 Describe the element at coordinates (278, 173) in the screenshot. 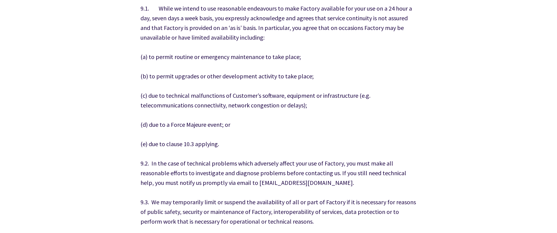

I see `p: 9.2. In the case of technical problems which adversely affect your use of Factory, you must make ...` at that location.